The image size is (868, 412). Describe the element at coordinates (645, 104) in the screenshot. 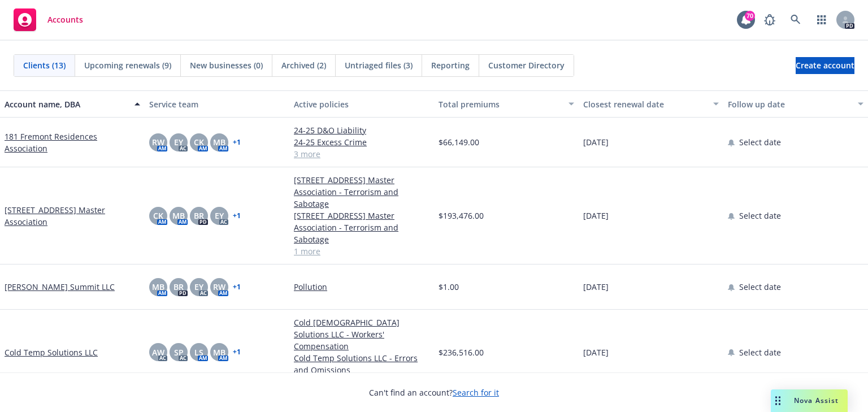

I see `div: Closest renewal date` at that location.